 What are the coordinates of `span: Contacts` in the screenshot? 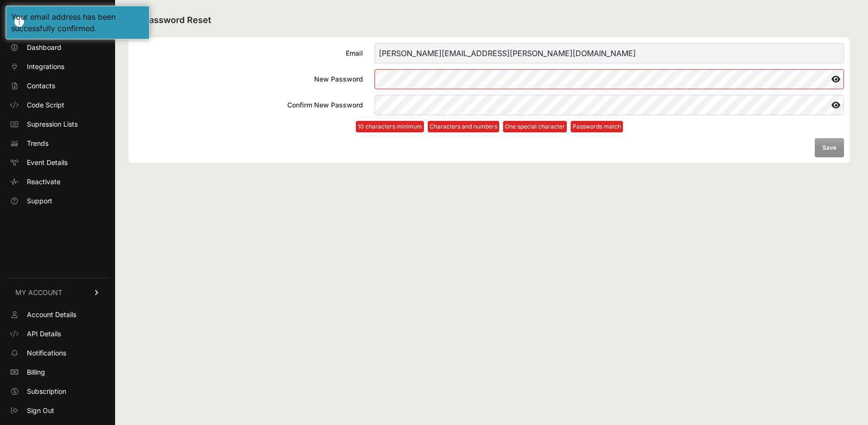 It's located at (41, 86).